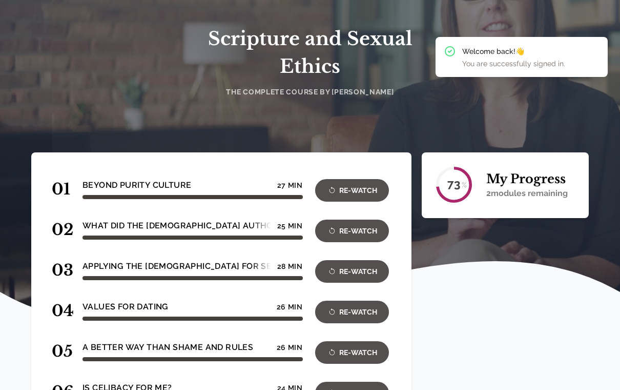 This screenshot has width=620, height=390. I want to click on span: 04, so click(61, 310).